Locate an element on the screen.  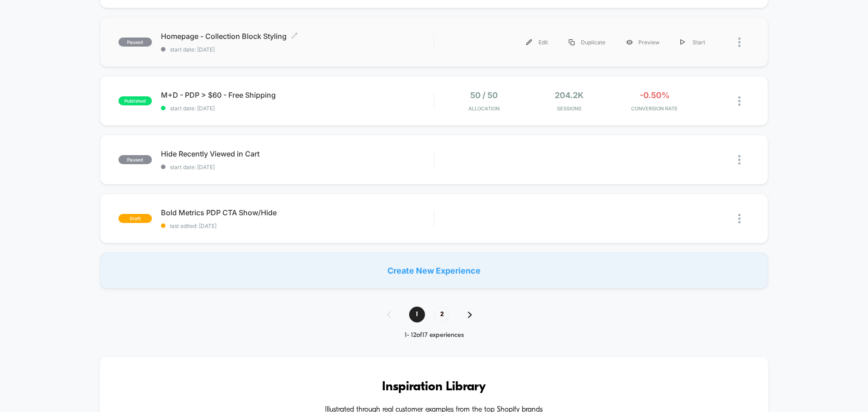
img: pagination forward is located at coordinates (470, 314).